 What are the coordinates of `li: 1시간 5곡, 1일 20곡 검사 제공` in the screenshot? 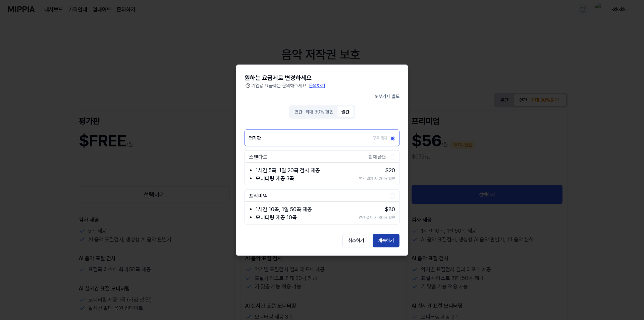 It's located at (302, 171).